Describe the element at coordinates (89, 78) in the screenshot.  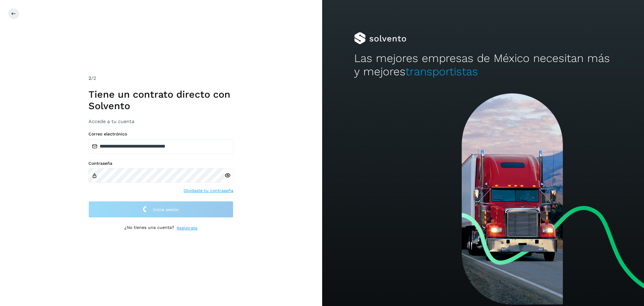
I see `span: 2` at that location.